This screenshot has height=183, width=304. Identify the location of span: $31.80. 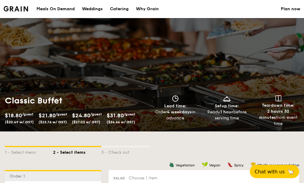
(115, 116).